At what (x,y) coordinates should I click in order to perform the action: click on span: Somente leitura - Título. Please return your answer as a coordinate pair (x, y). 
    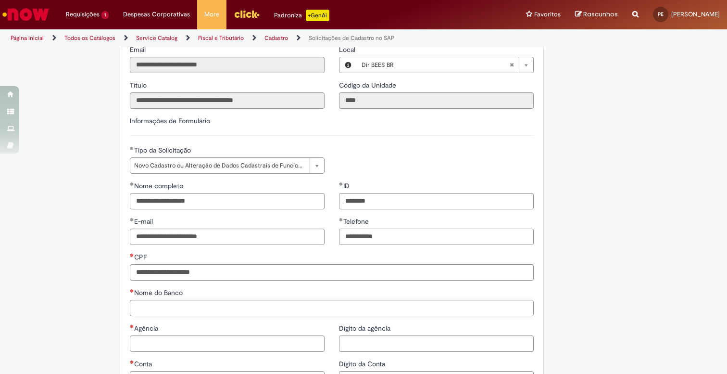
    Looking at the image, I should click on (139, 85).